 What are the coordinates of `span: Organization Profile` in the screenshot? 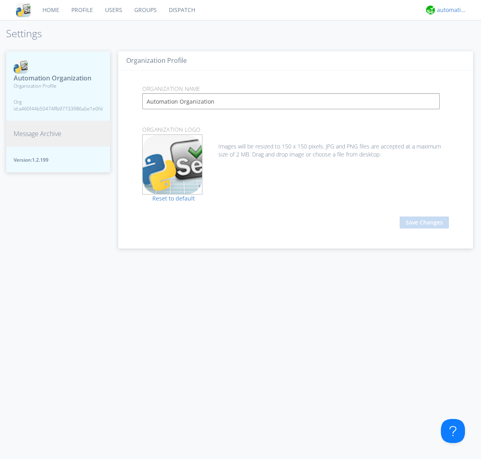 It's located at (58, 86).